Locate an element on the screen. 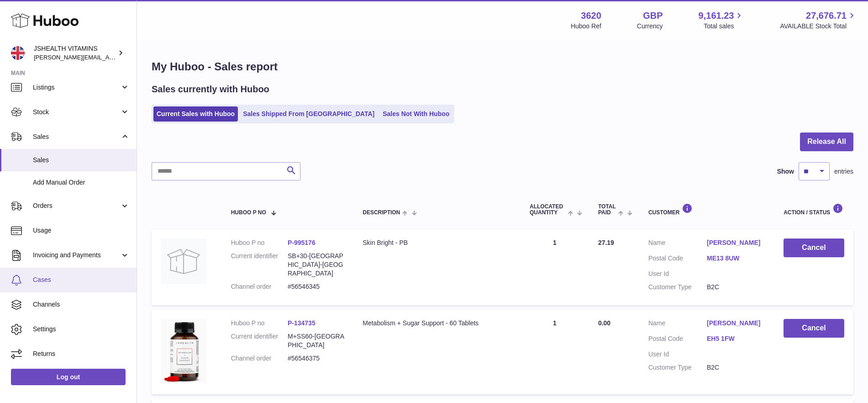  span: Invoicing and Payments is located at coordinates (76, 255).